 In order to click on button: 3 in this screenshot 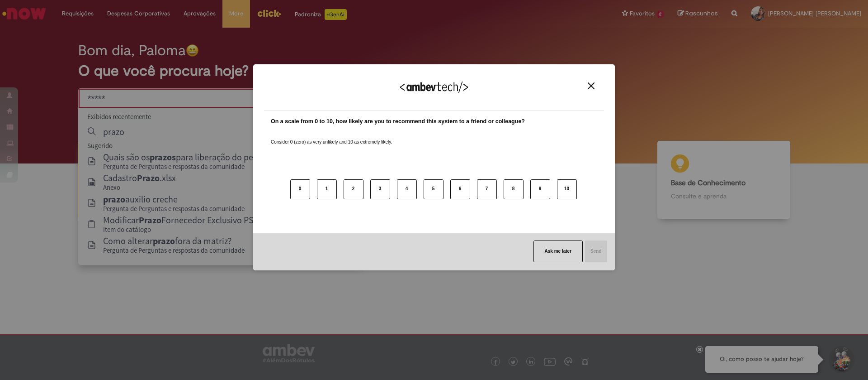, I will do `click(381, 189)`.